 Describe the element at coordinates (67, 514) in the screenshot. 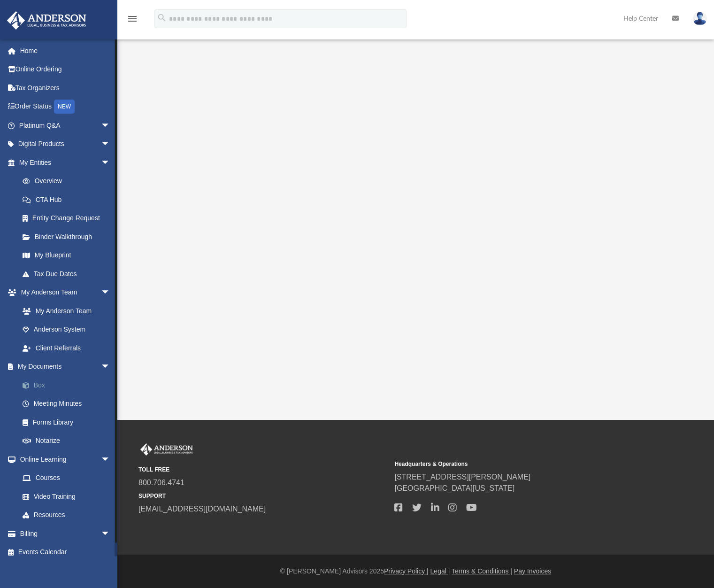

I see `a: Resources` at that location.